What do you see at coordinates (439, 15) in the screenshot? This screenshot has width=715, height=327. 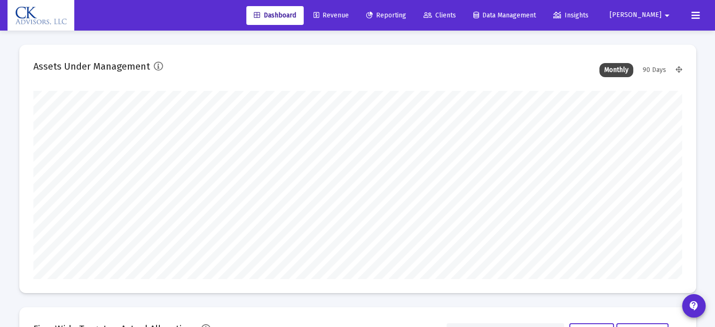 I see `span: Clients` at bounding box center [439, 15].